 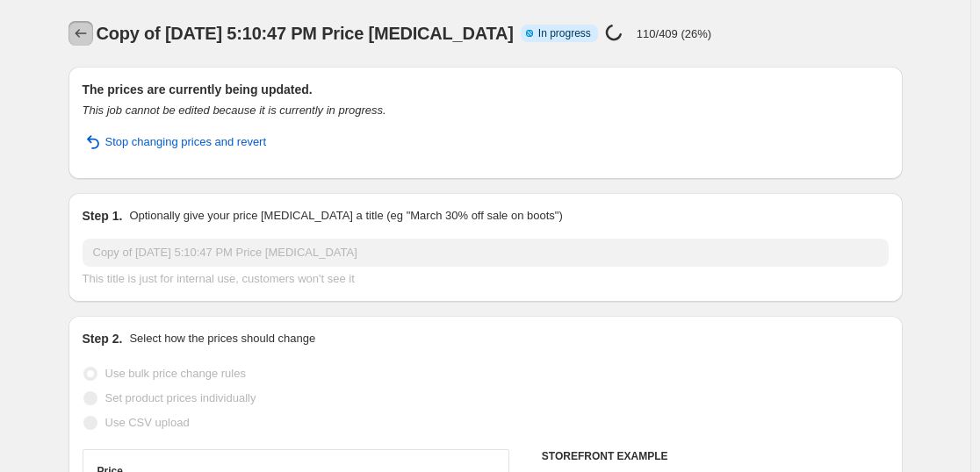 What do you see at coordinates (181, 397) in the screenshot?
I see `span: Set product prices individually` at bounding box center [181, 397].